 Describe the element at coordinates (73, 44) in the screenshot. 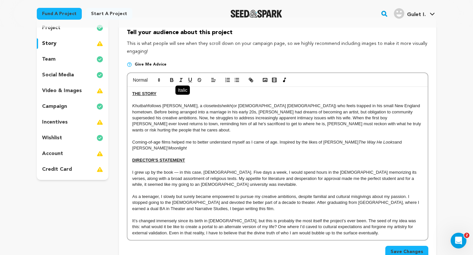

I see `button: story` at that location.